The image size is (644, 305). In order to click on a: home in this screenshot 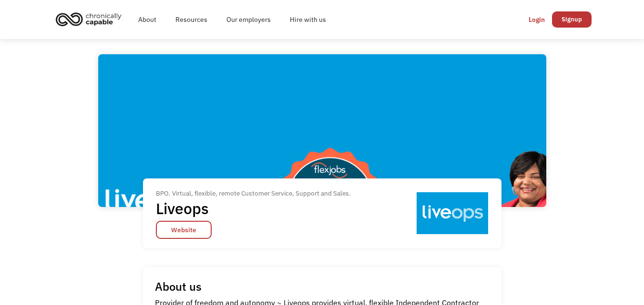, I will do `click(91, 19)`.